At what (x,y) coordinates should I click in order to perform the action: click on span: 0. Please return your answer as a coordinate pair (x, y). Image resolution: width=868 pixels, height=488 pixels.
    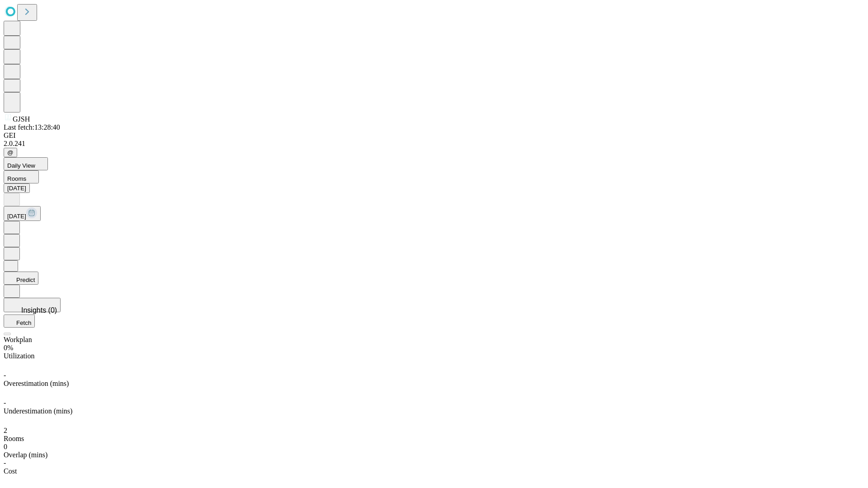
    Looking at the image, I should click on (6, 447).